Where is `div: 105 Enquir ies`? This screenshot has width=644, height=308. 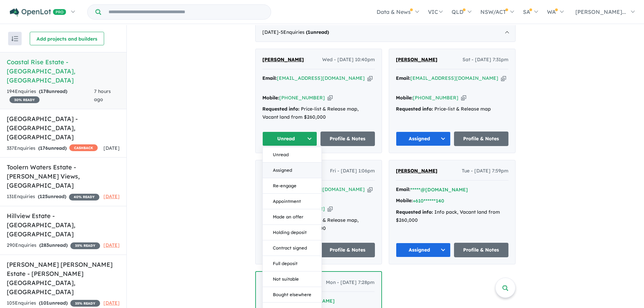 div: 105 Enquir ies is located at coordinates (54, 303).